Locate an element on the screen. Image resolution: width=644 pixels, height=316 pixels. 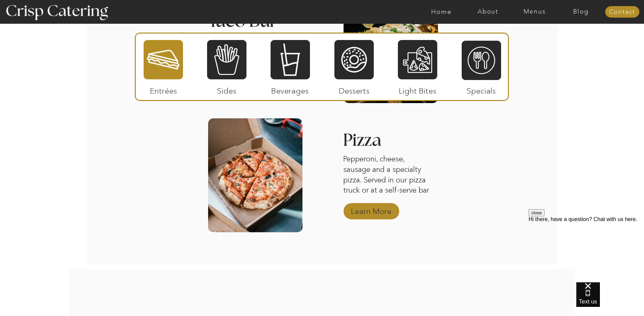
p: Beverages is located at coordinates (290, 89).